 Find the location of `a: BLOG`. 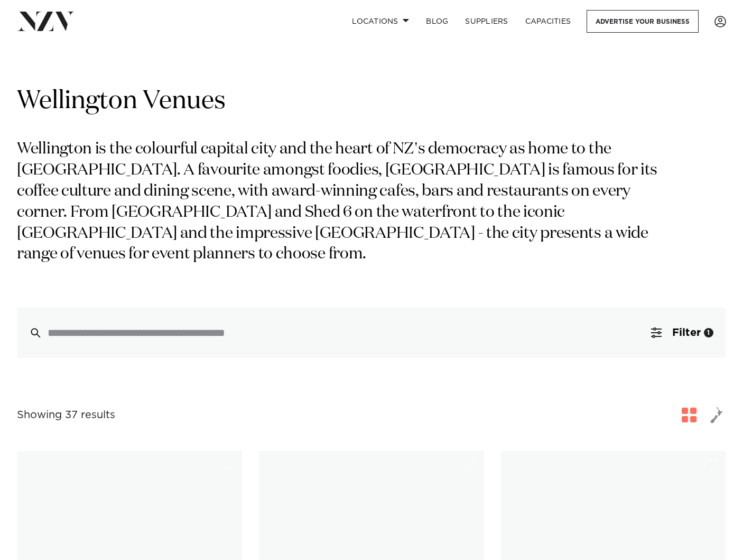

a: BLOG is located at coordinates (437, 21).